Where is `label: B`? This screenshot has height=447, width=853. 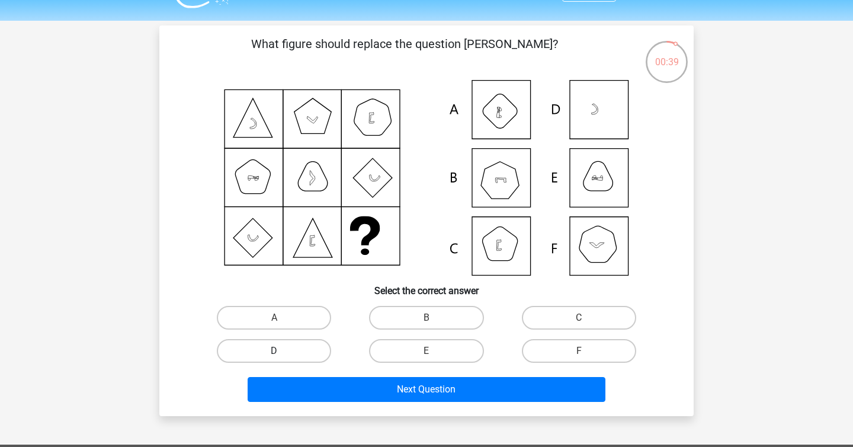
label: B is located at coordinates (426, 318).